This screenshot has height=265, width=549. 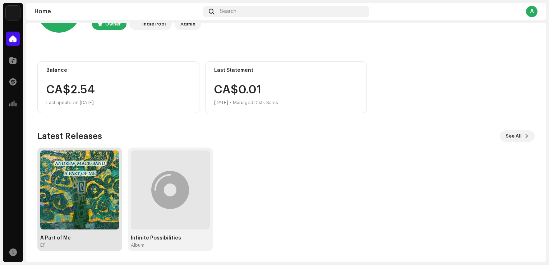 I want to click on button: See All, so click(x=517, y=136).